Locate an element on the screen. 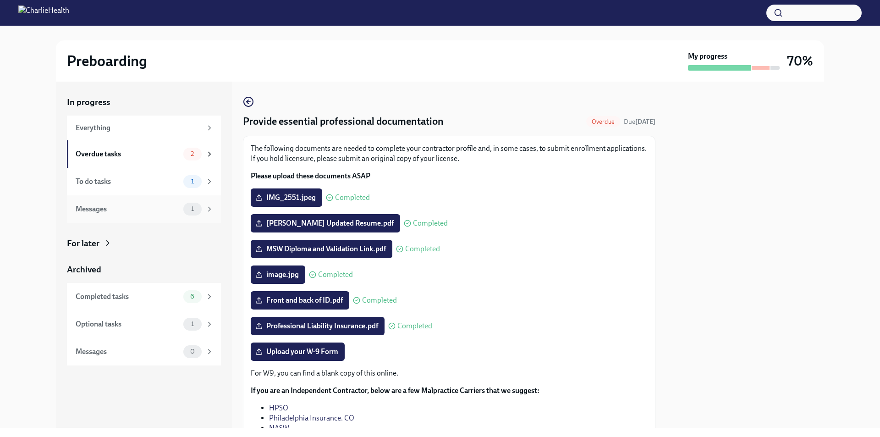  a: For later is located at coordinates (144, 243).